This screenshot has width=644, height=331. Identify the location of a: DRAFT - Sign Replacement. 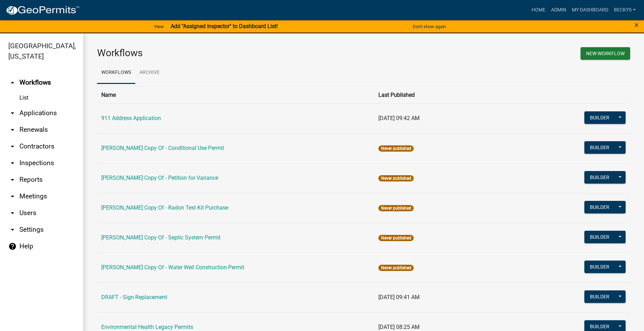
(134, 297).